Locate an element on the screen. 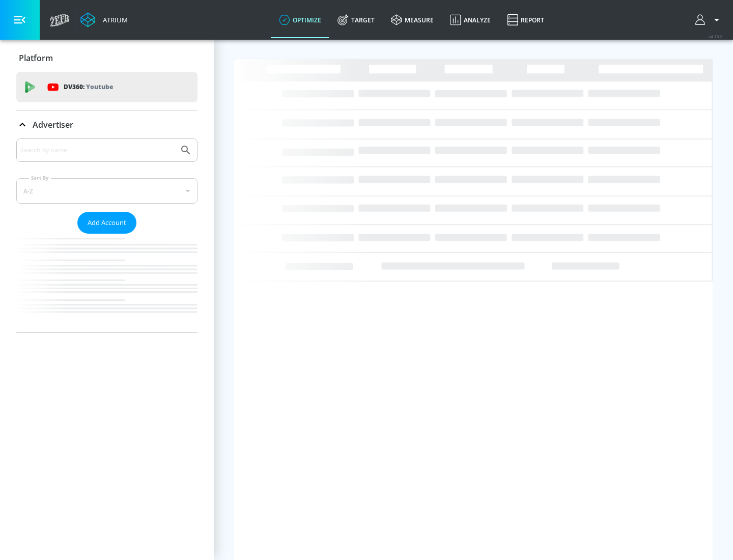 Image resolution: width=733 pixels, height=560 pixels. p: Advertiser is located at coordinates (53, 125).